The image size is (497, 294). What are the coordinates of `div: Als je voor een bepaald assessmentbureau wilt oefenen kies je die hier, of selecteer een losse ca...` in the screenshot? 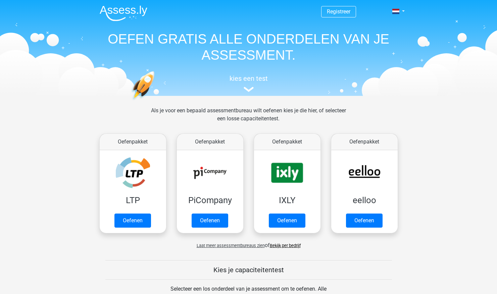 It's located at (248, 119).